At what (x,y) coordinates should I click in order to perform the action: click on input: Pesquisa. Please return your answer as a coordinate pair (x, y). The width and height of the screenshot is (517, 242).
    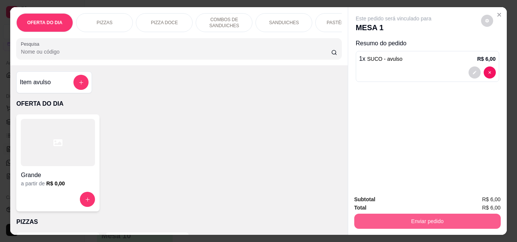
    Looking at the image, I should click on (176, 52).